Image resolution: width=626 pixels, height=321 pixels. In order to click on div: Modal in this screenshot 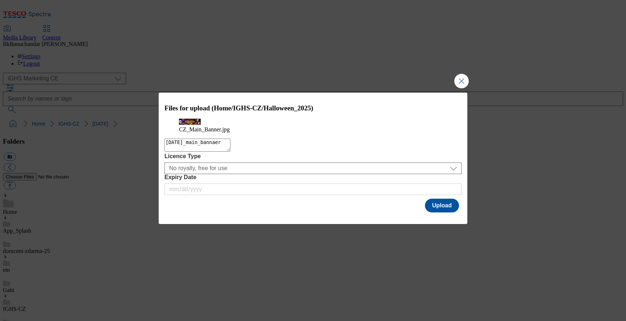, I will do `click(313, 159)`.